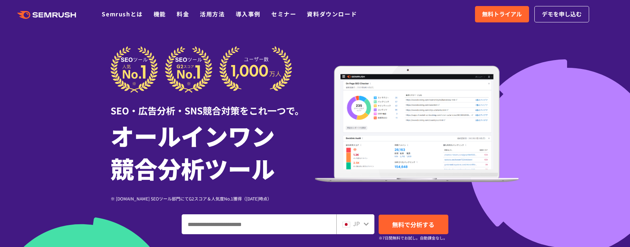 The width and height of the screenshot is (630, 247). What do you see at coordinates (356, 224) in the screenshot?
I see `span: JP` at bounding box center [356, 224].